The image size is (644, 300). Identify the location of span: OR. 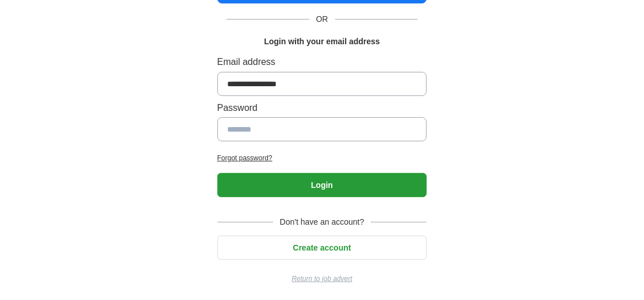
(322, 19).